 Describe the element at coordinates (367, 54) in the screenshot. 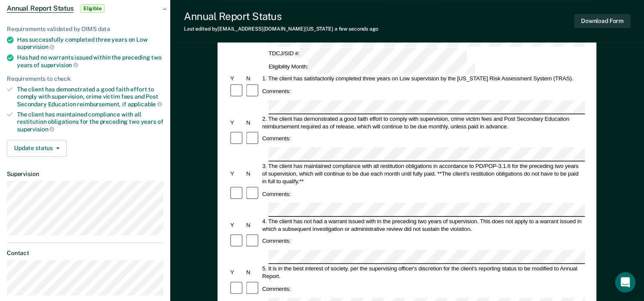

I see `div: TDCJ/SID #:` at that location.